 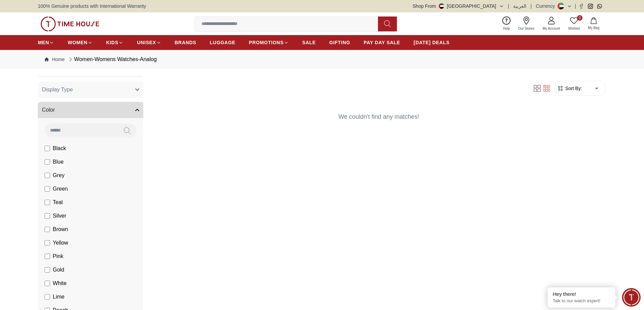 I want to click on button: Sort By:, so click(x=570, y=88).